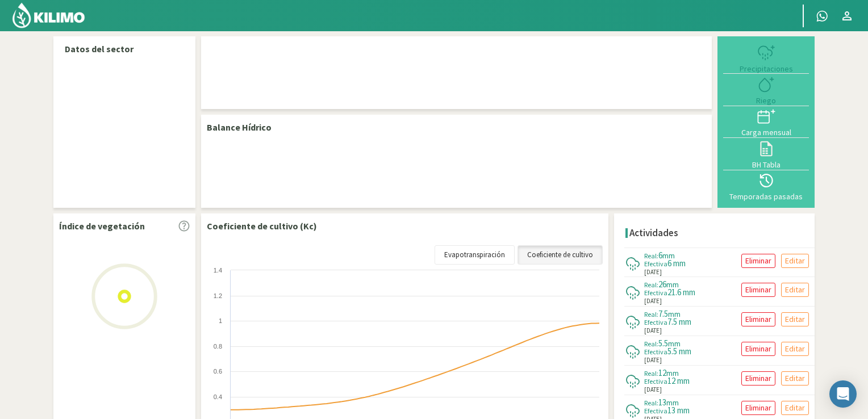 The height and width of the screenshot is (419, 868). What do you see at coordinates (678, 410) in the screenshot?
I see `span: 13 mm` at bounding box center [678, 410].